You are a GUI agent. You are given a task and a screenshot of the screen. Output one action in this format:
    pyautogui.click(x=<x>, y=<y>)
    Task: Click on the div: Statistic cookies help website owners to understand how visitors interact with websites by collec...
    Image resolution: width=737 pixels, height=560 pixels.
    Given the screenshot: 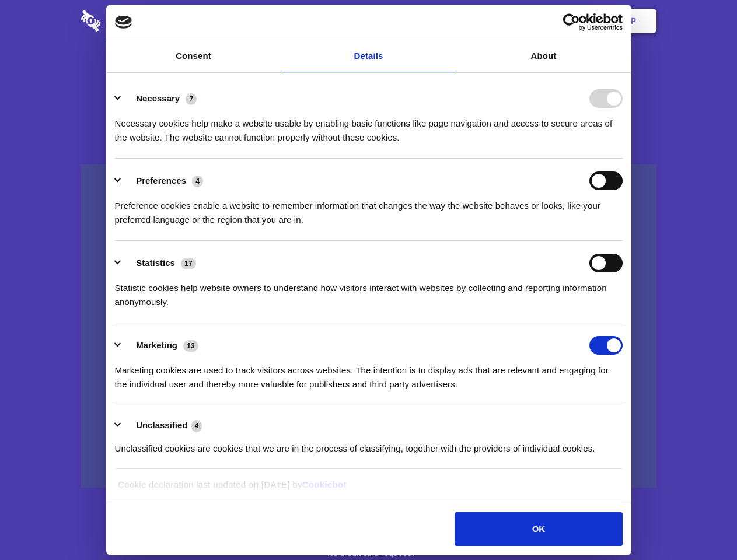 What is the action you would take?
    pyautogui.click(x=368, y=291)
    